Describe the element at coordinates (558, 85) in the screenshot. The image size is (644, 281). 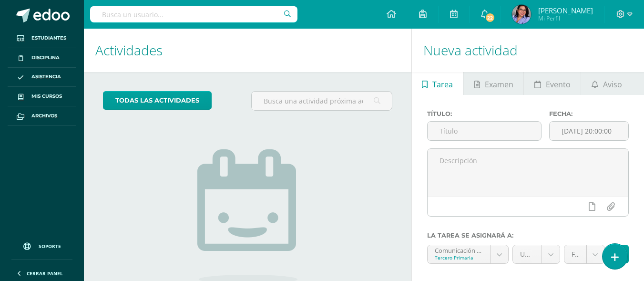
I see `span: Evento` at that location.